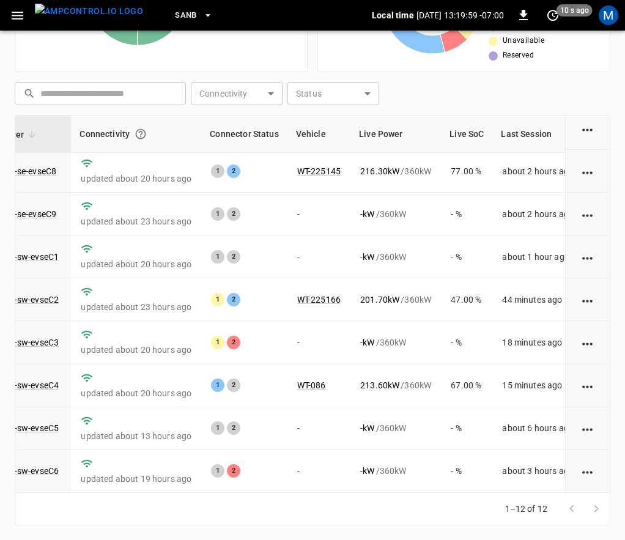 The width and height of the screenshot is (625, 540). Describe the element at coordinates (538, 257) in the screenshot. I see `td: about 1 hour ago` at that location.